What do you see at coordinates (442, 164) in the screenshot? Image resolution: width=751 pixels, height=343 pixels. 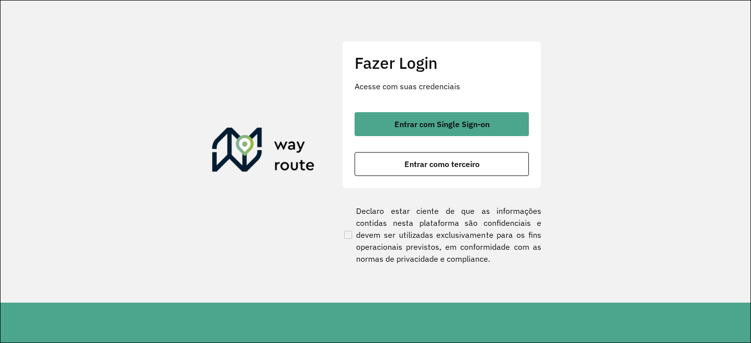 I see `span: Entrar como terceiro` at bounding box center [442, 164].